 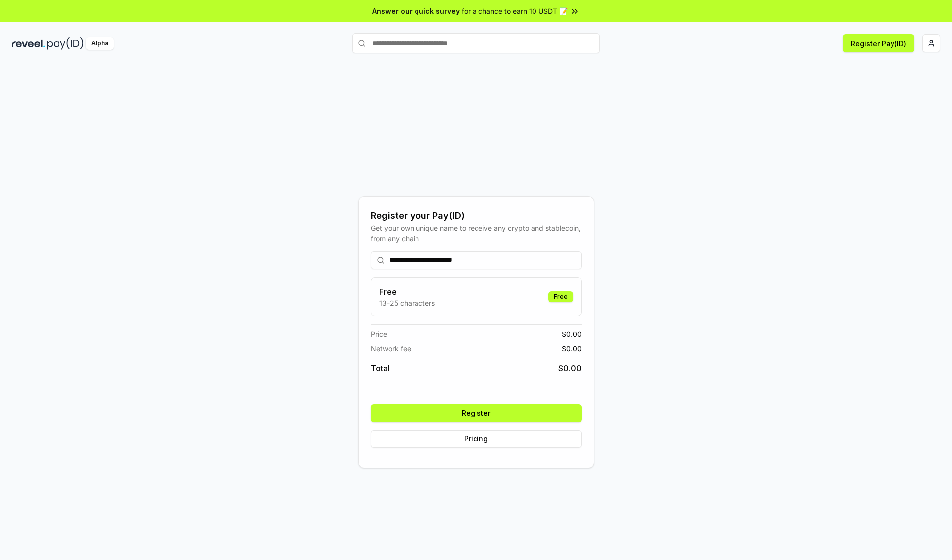 What do you see at coordinates (29, 43) in the screenshot?
I see `img: reveel_dark` at bounding box center [29, 43].